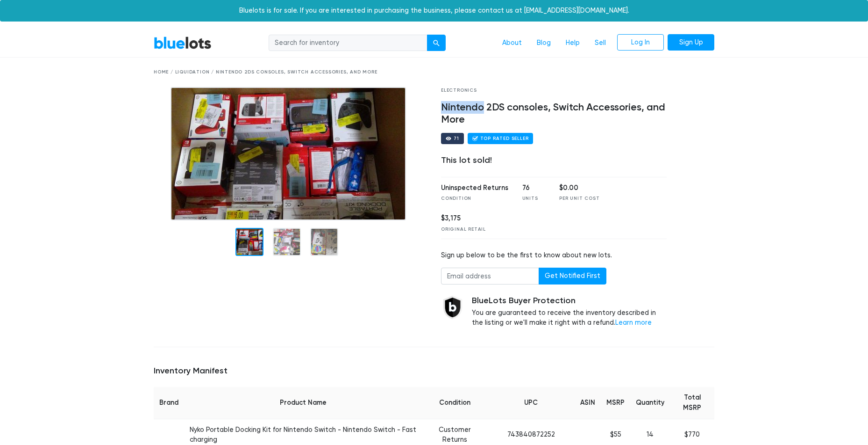 This screenshot has width=868, height=445. Describe the element at coordinates (634, 322) in the screenshot. I see `a: Learn more` at that location.